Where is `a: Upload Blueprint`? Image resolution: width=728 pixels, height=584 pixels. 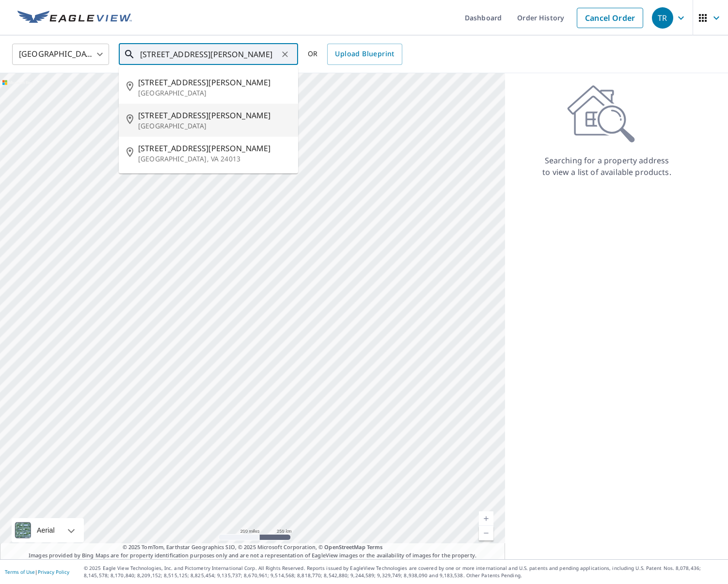 a: Upload Blueprint is located at coordinates (365, 55).